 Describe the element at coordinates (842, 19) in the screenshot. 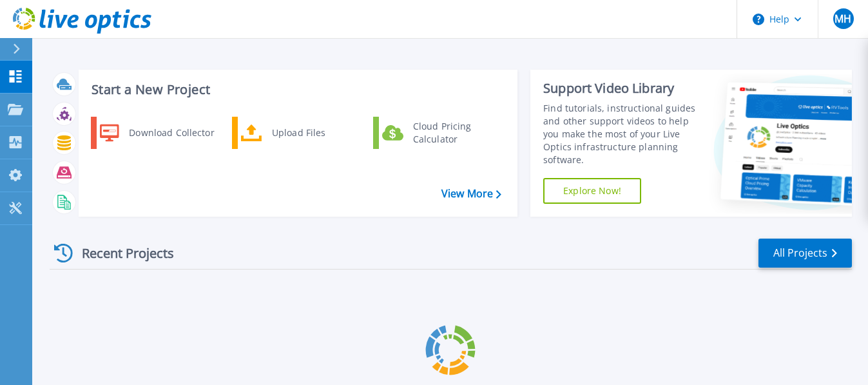

I see `span: MH` at that location.